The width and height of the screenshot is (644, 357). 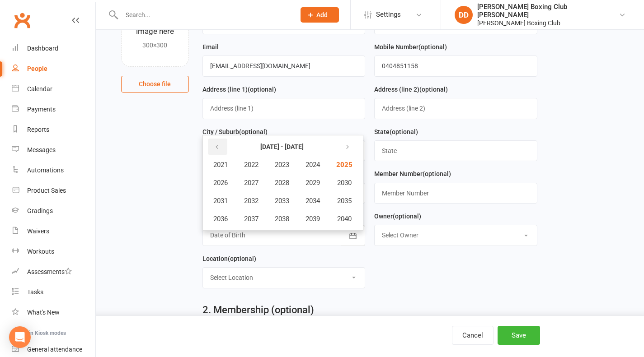 What do you see at coordinates (344, 165) in the screenshot?
I see `button: 2025` at bounding box center [344, 165].